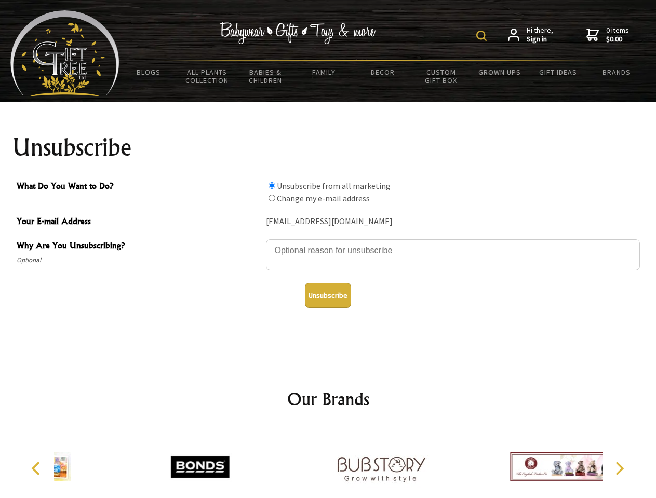 This screenshot has height=498, width=656. What do you see at coordinates (530, 35) in the screenshot?
I see `a: Hi there,Sign in` at bounding box center [530, 35].